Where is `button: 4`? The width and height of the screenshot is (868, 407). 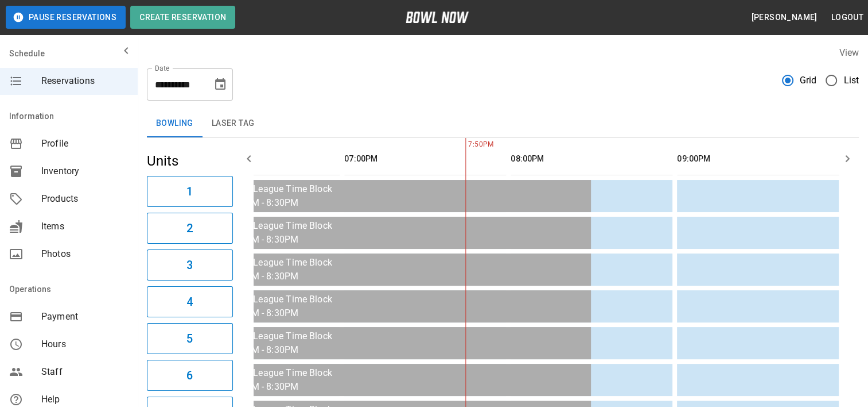
button: 4 is located at coordinates (190, 302).